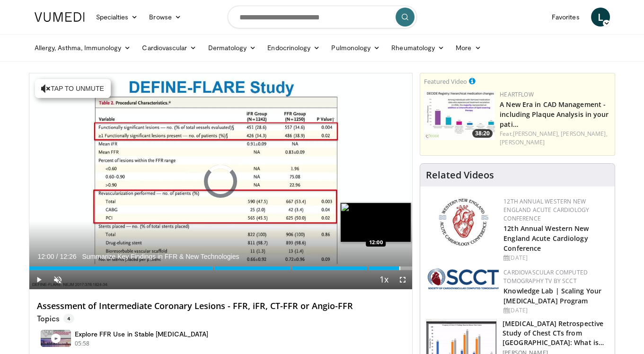  Describe the element at coordinates (68, 319) in the screenshot. I see `span: 4` at that location.